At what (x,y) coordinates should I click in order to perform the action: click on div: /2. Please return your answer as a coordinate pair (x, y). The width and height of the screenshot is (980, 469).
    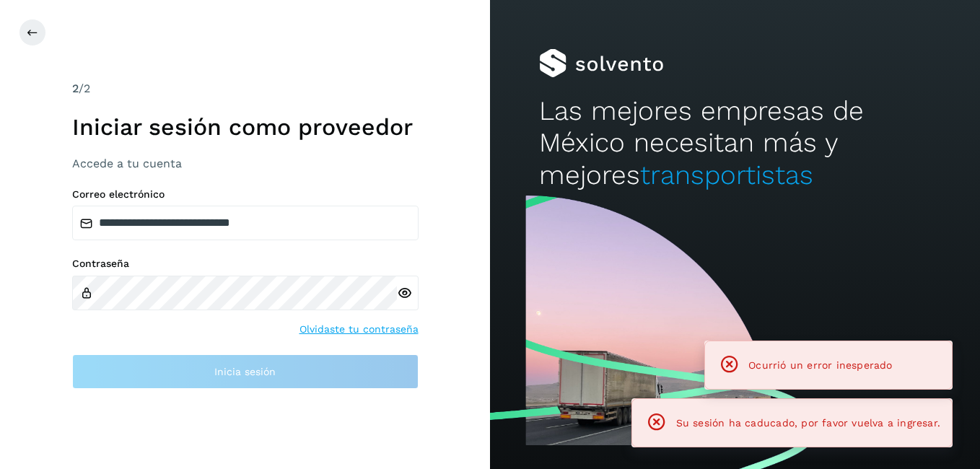
    Looking at the image, I should click on (245, 89).